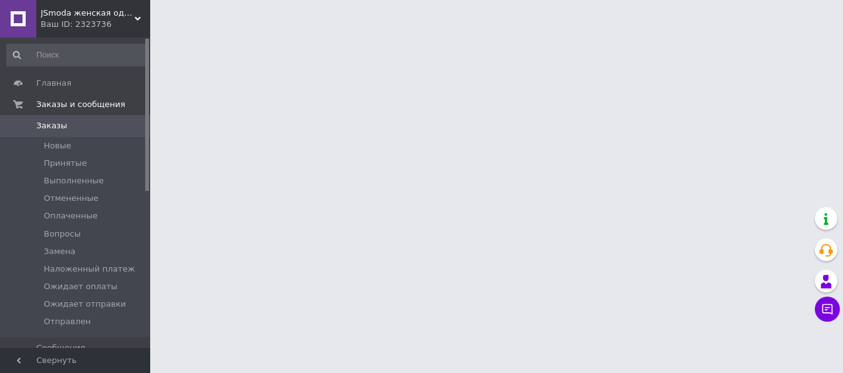 The height and width of the screenshot is (373, 843). What do you see at coordinates (54, 83) in the screenshot?
I see `span: Главная` at bounding box center [54, 83].